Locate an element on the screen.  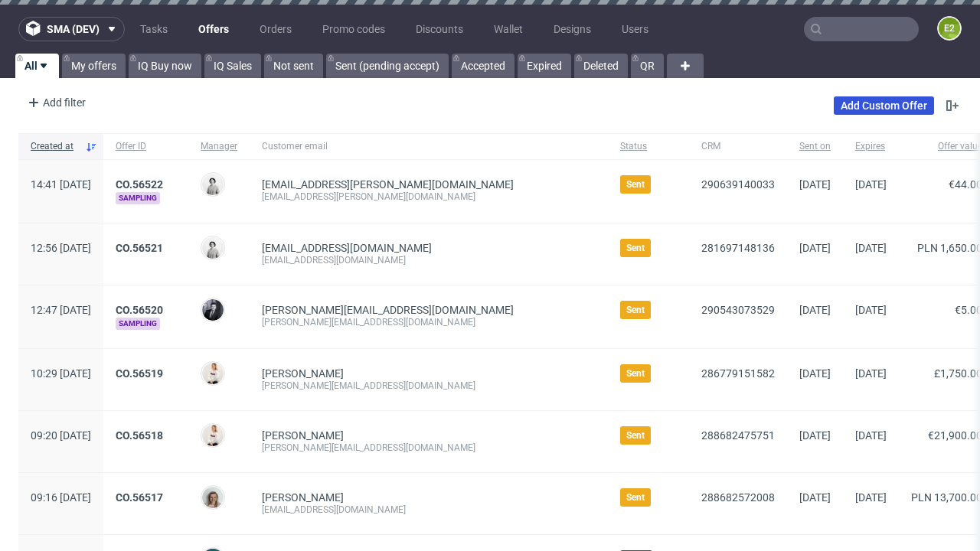
a: 288682572008 is located at coordinates (738, 497).